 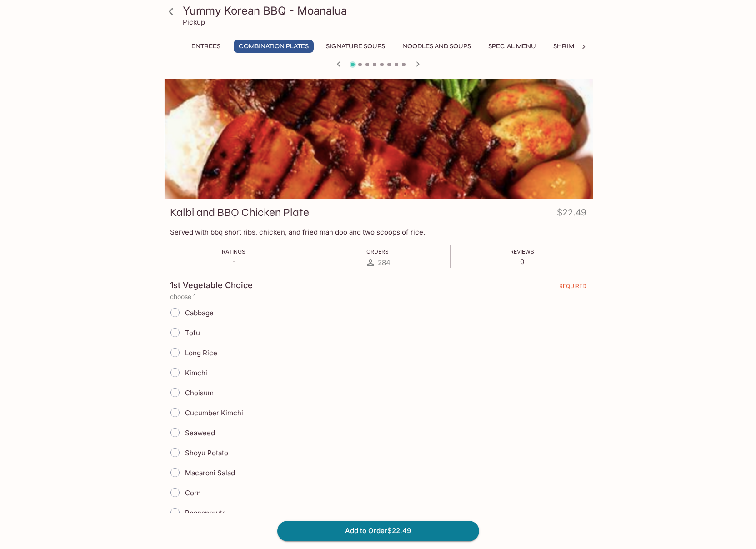 I want to click on span: Orders, so click(x=377, y=251).